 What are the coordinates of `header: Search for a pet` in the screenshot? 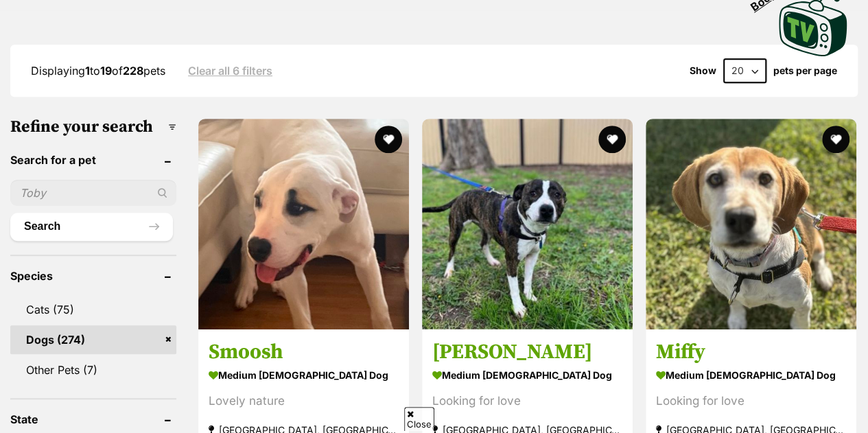 It's located at (93, 160).